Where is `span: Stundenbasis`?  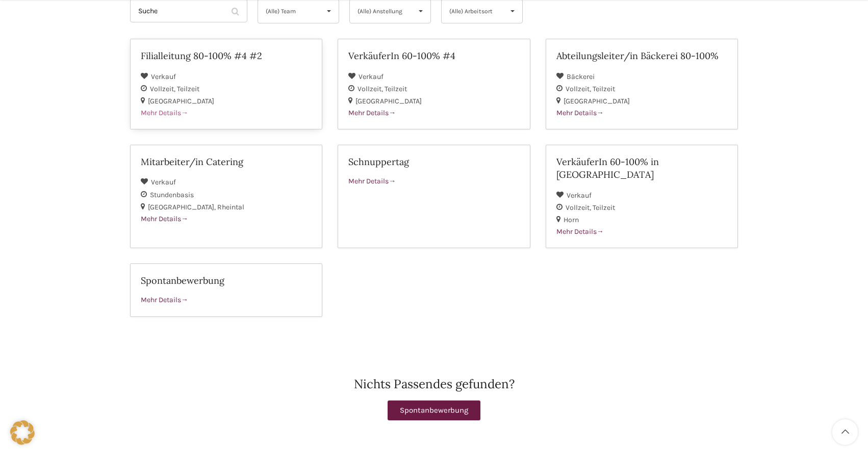 span: Stundenbasis is located at coordinates (172, 194).